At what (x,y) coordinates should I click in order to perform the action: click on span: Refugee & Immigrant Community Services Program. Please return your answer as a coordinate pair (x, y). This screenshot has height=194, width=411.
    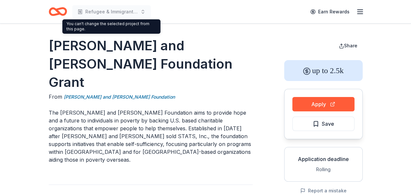
    Looking at the image, I should click on (112, 12).